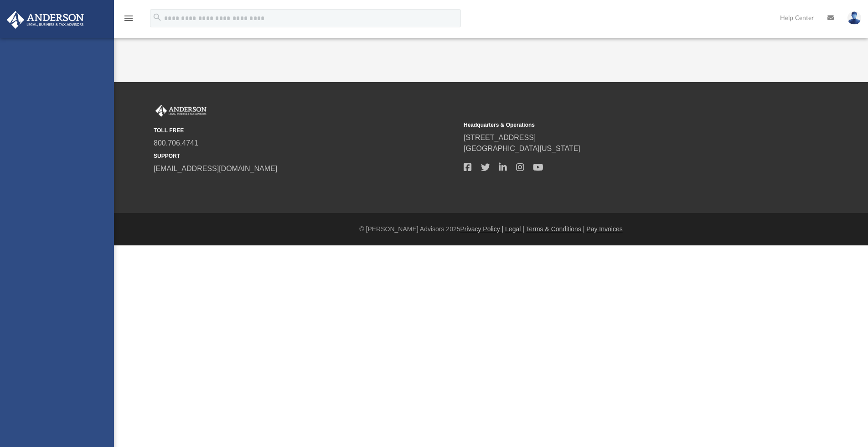  Describe the element at coordinates (306, 156) in the screenshot. I see `small: SUPPORT` at that location.